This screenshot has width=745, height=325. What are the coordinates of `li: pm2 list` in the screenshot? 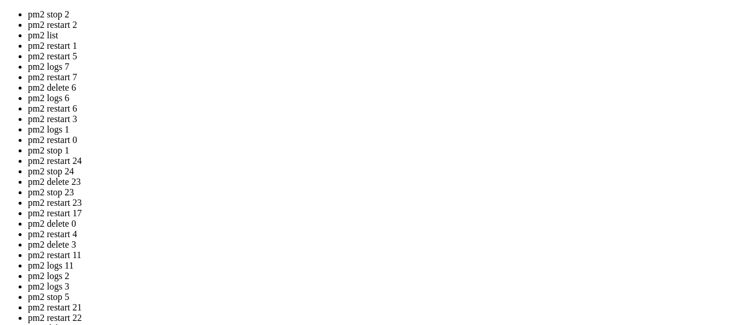 It's located at (384, 36).